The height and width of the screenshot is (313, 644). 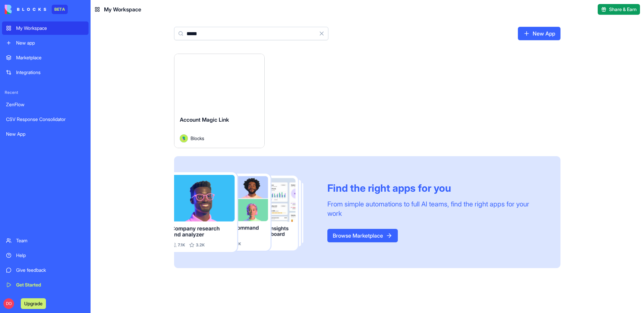 What do you see at coordinates (50, 73) in the screenshot?
I see `div: Integrations` at bounding box center [50, 73].